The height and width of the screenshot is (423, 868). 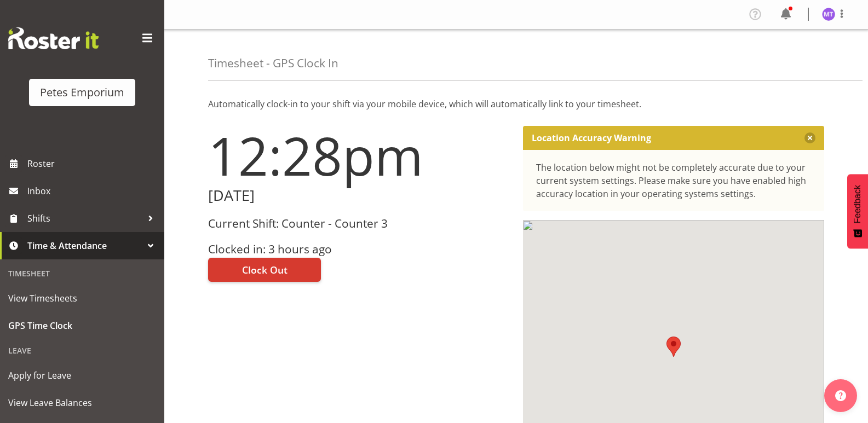 What do you see at coordinates (359, 249) in the screenshot?
I see `h3: Clocked in: 3 hours ago` at bounding box center [359, 249].